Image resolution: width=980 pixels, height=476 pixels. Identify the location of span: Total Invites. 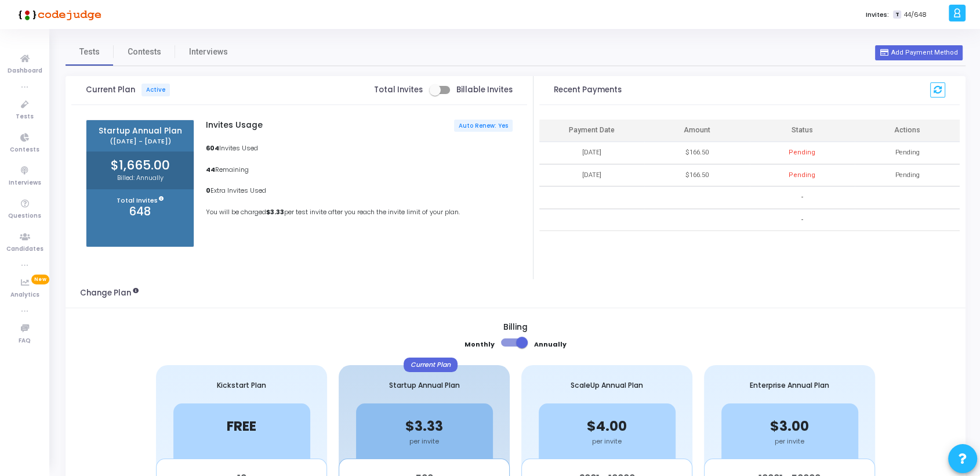
(398, 90).